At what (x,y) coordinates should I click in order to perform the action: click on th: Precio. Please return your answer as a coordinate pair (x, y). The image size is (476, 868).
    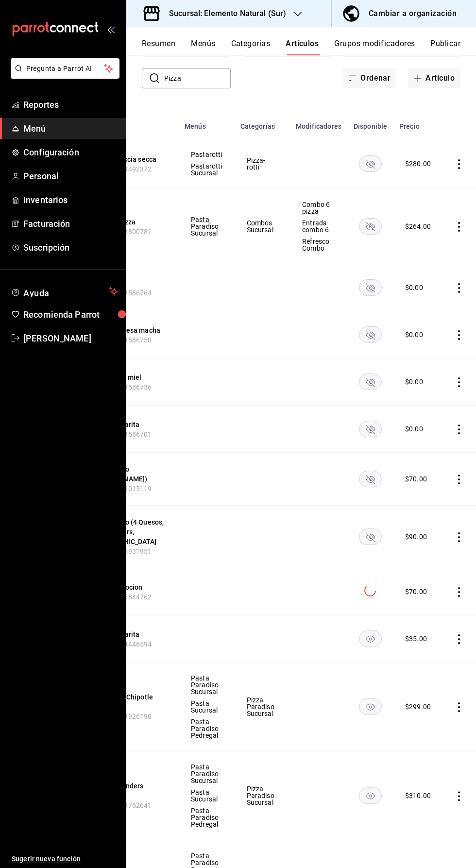
    Looking at the image, I should click on (418, 123).